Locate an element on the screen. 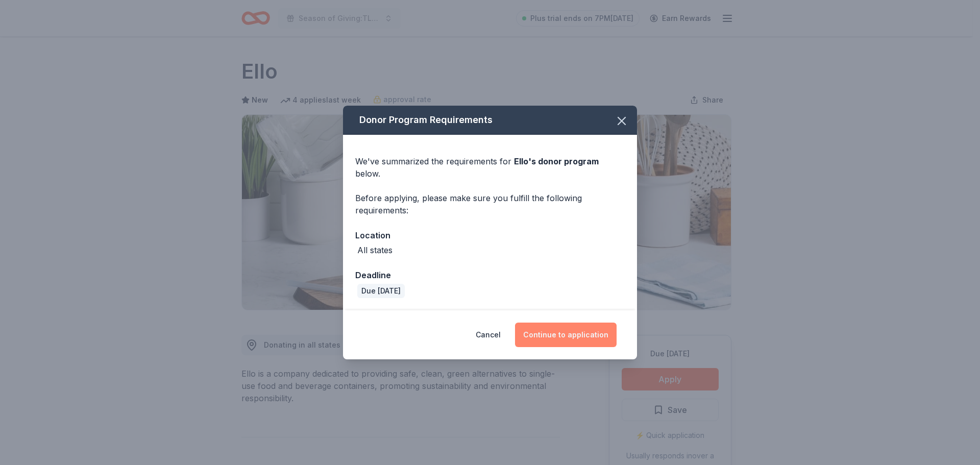 The width and height of the screenshot is (980, 465). button: Cancel is located at coordinates (488, 335).